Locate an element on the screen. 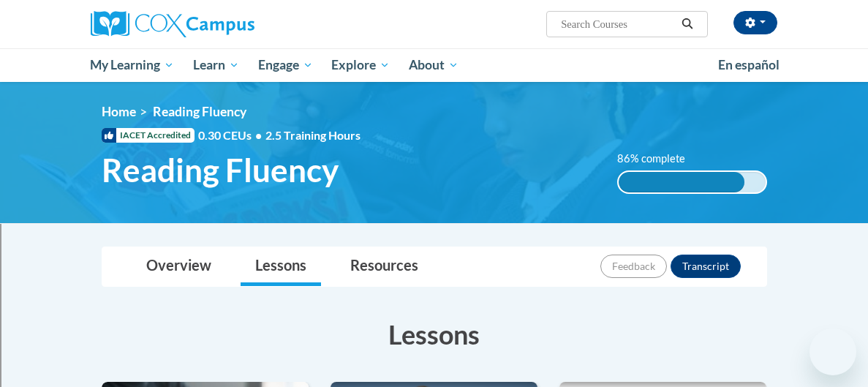  a: En español is located at coordinates (749, 65).